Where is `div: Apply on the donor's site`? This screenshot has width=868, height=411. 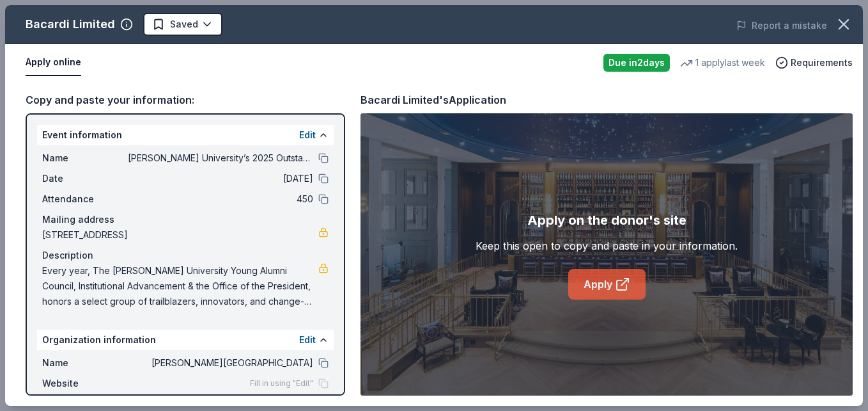
div: Apply on the donor's site is located at coordinates (607, 220).